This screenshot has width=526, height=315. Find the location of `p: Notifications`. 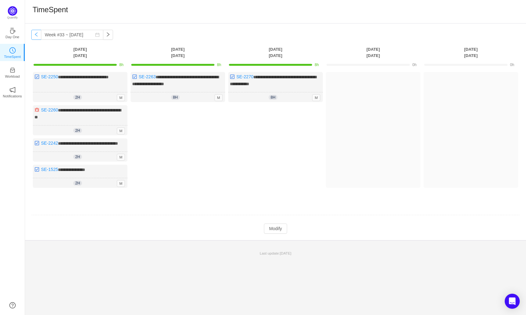

p: Notifications is located at coordinates (12, 96).